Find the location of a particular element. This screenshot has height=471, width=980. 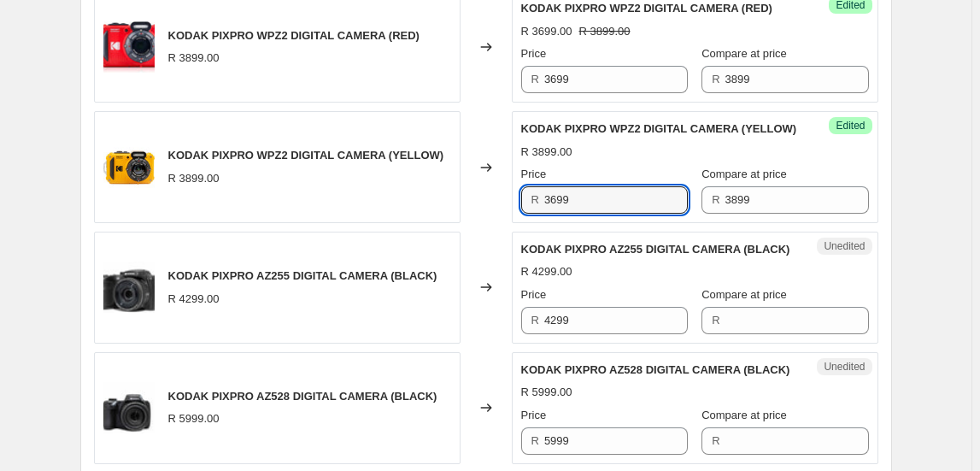

span: Edited is located at coordinates (850, 126).